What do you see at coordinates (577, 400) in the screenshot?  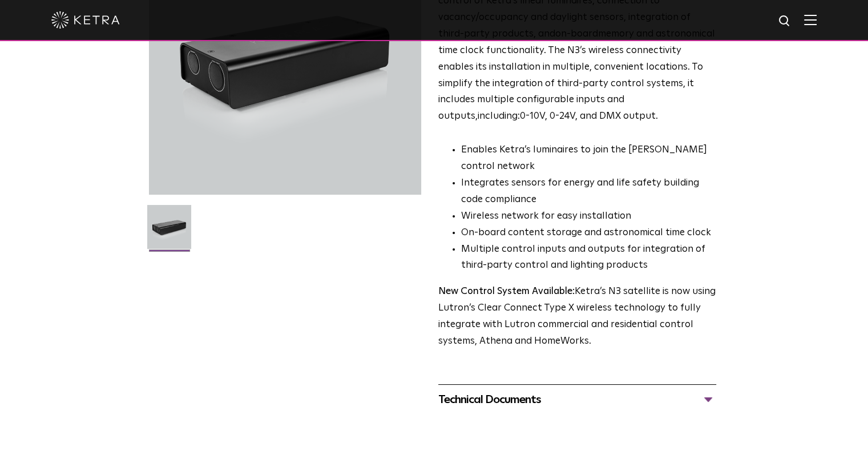 I see `div: Technical Documents` at bounding box center [577, 400].